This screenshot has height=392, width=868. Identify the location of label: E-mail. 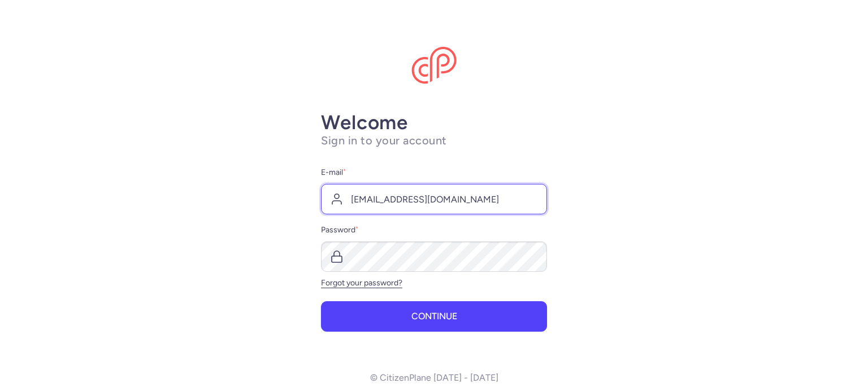
(434, 172).